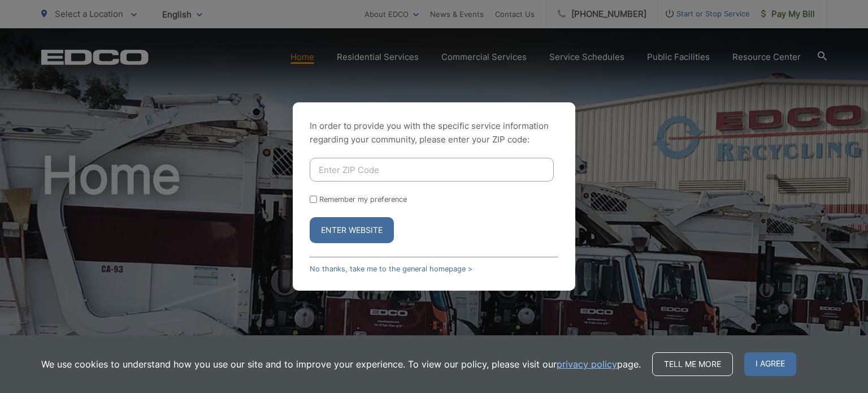 The height and width of the screenshot is (393, 868). Describe the element at coordinates (341, 365) in the screenshot. I see `p: We use cookies to understand how you use our site and to improve your experience. To view our pol...` at that location.